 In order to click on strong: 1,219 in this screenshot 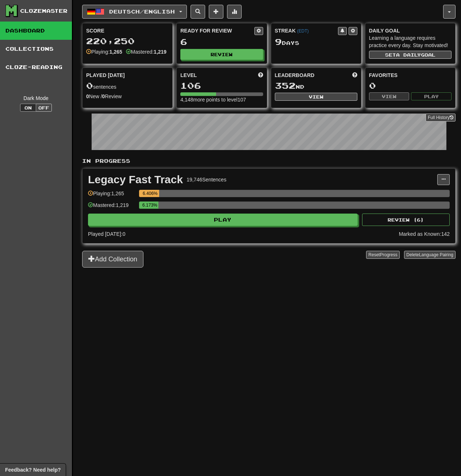, I will do `click(160, 52)`.